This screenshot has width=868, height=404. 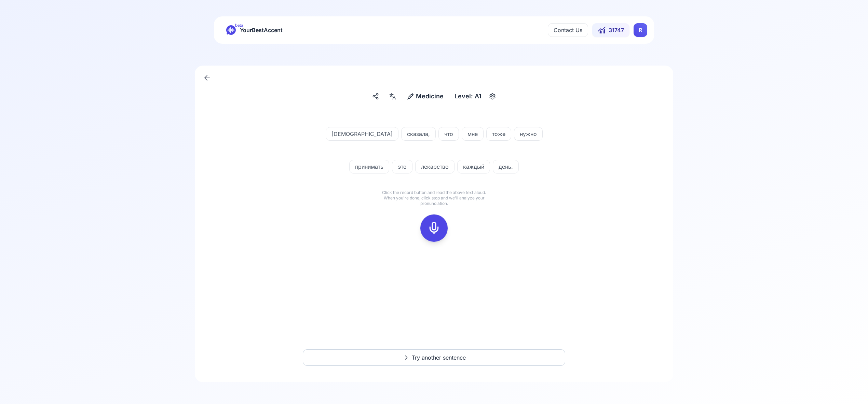 I want to click on span: 31747, so click(x=616, y=30).